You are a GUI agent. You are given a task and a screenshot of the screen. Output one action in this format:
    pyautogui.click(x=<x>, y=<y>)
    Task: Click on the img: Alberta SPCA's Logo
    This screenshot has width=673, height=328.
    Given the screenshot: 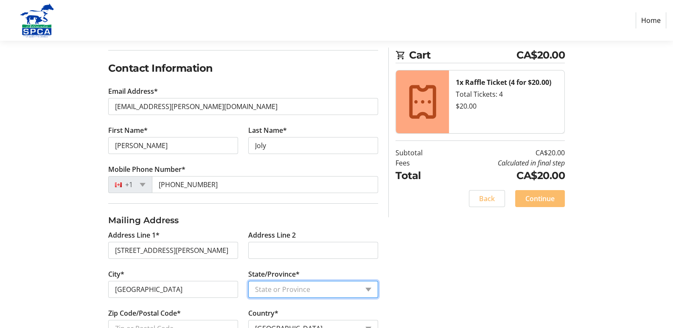 What is the action you would take?
    pyautogui.click(x=37, y=20)
    